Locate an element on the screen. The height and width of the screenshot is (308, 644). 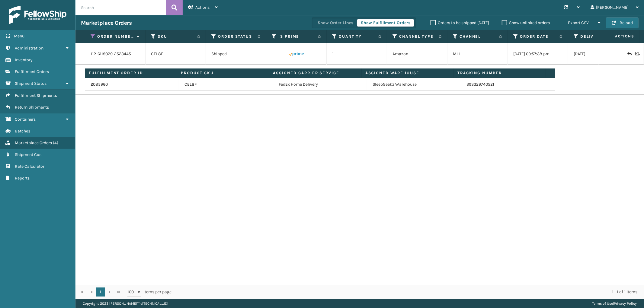
label: Show unlinked orders is located at coordinates (526, 23).